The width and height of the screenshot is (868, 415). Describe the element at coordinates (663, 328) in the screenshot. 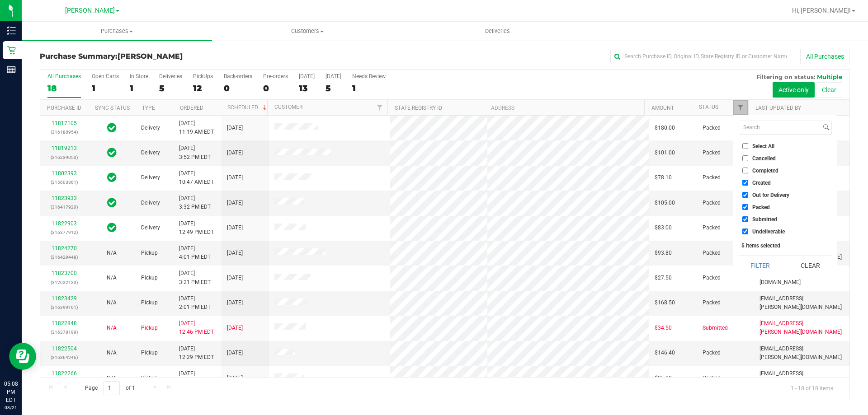

I see `span: $34.50` at that location.